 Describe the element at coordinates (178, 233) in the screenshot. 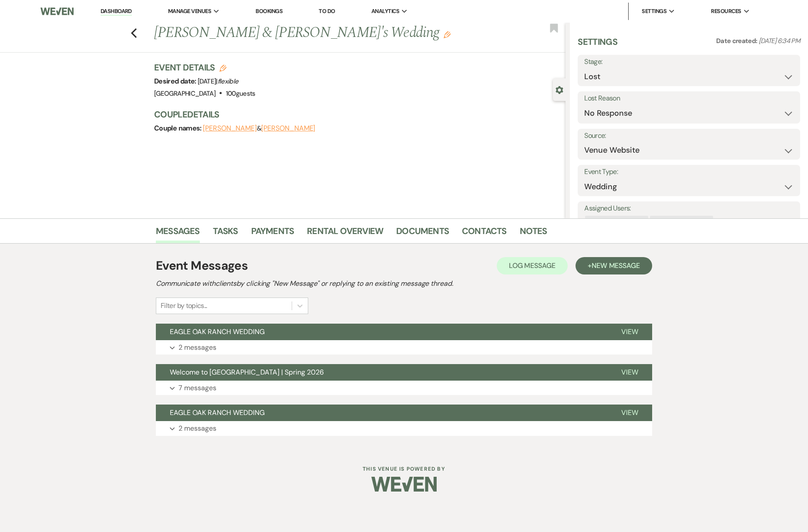

I see `a: Messages` at that location.